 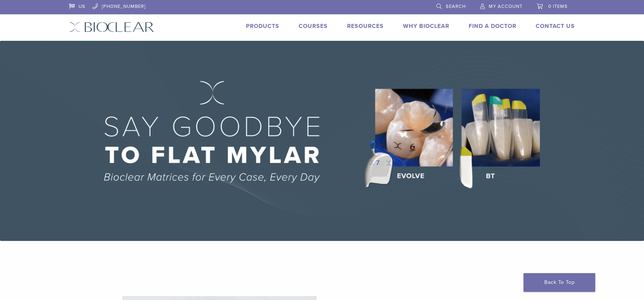 I want to click on a: Back To Top, so click(x=559, y=283).